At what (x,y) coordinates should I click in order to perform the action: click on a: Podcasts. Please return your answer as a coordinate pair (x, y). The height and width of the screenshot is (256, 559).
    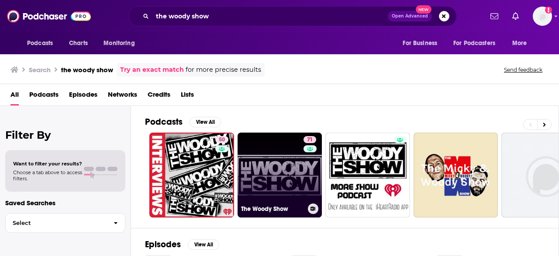
    Looking at the image, I should click on (44, 96).